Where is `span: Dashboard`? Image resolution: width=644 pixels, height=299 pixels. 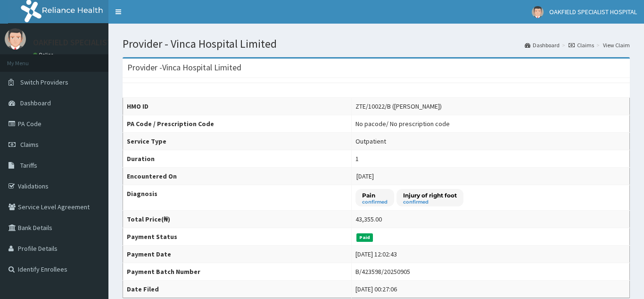 span: Dashboard is located at coordinates (35, 103).